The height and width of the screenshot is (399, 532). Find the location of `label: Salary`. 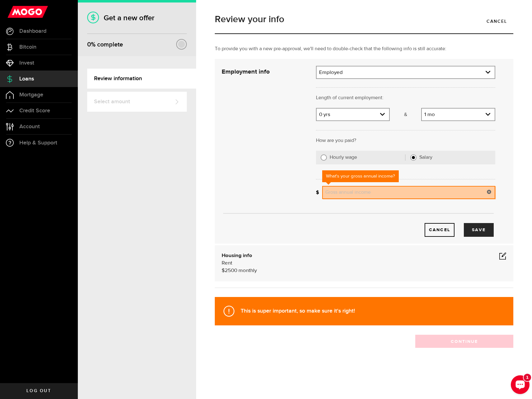

label: Salary is located at coordinates (455, 158).